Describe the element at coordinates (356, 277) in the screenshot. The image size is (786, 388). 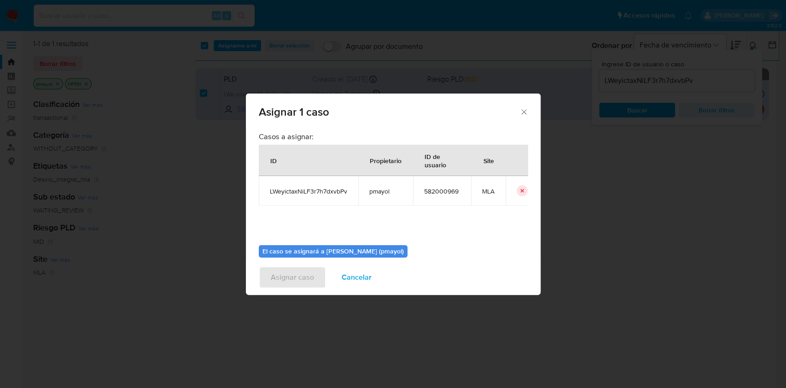
I see `span: Cancelar` at that location.